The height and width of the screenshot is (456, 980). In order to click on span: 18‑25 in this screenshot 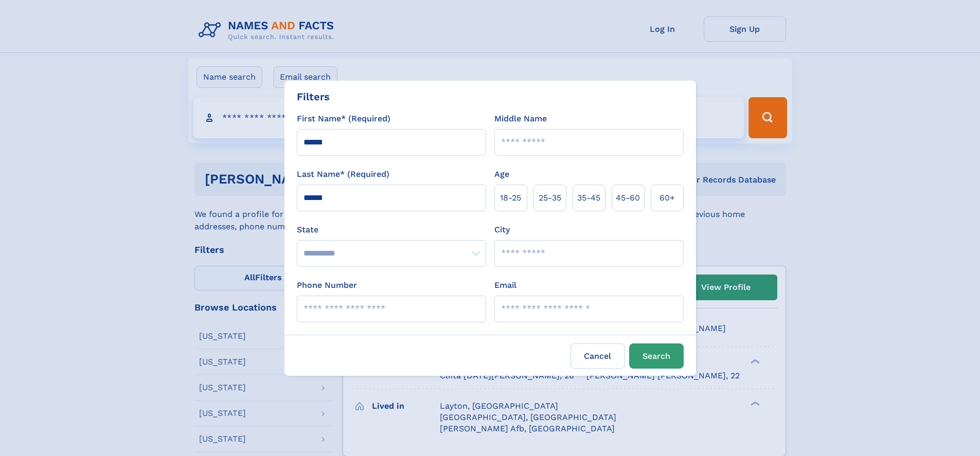, I will do `click(510, 198)`.